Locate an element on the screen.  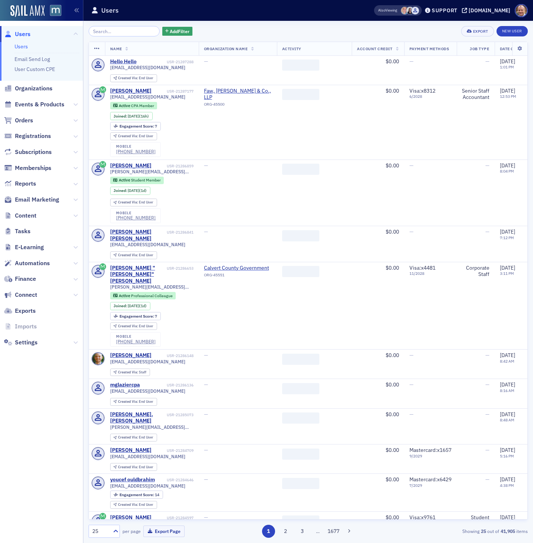
span: Organization Name is located at coordinates (226, 49).